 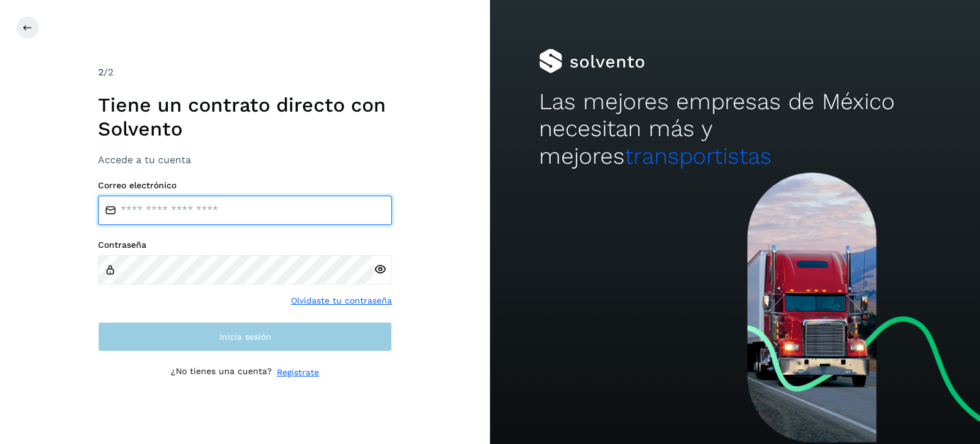 What do you see at coordinates (735, 129) in the screenshot?
I see `h2: Las mejores empresas de México necesitan más y mejores` at bounding box center [735, 129].